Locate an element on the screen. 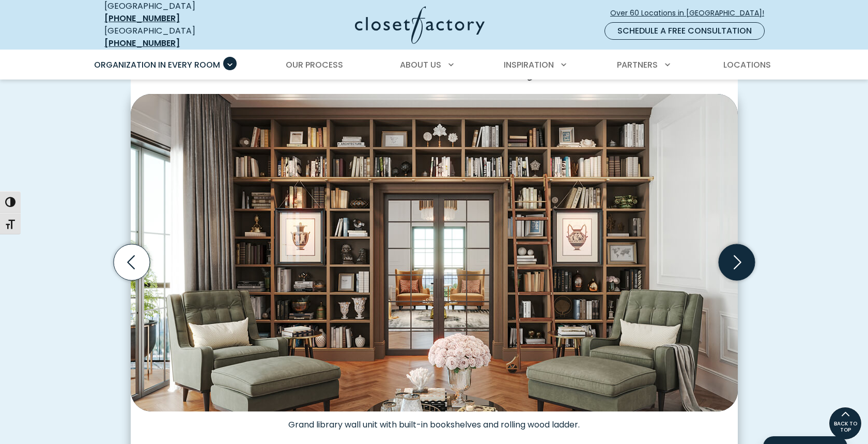 The height and width of the screenshot is (444, 868). span: About Us is located at coordinates (420, 64).